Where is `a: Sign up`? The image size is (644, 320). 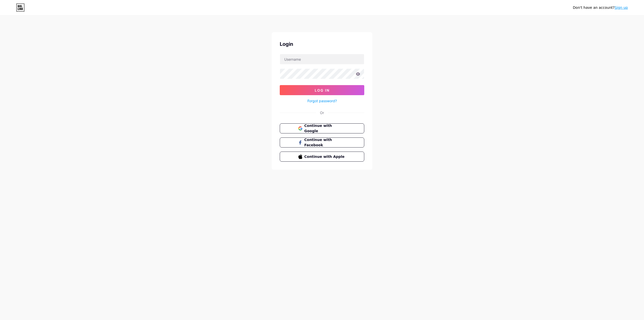 a: Sign up is located at coordinates (621, 7).